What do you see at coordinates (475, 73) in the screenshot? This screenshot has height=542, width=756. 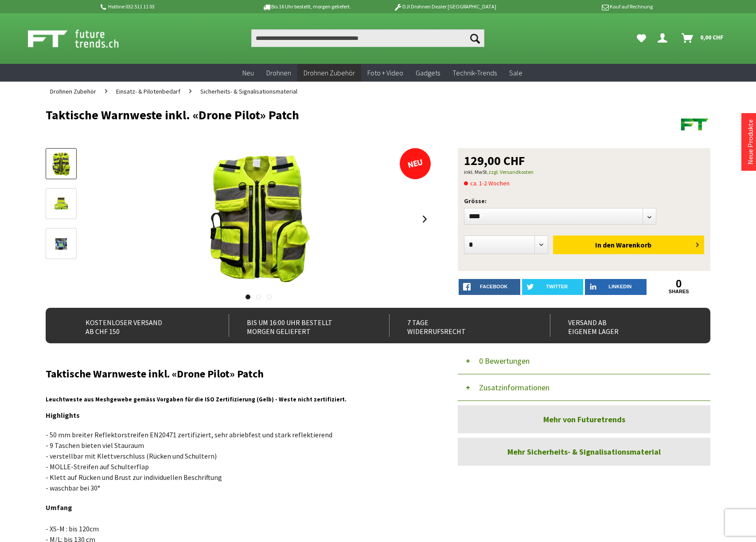 I see `a: Technik-Trends` at bounding box center [475, 73].